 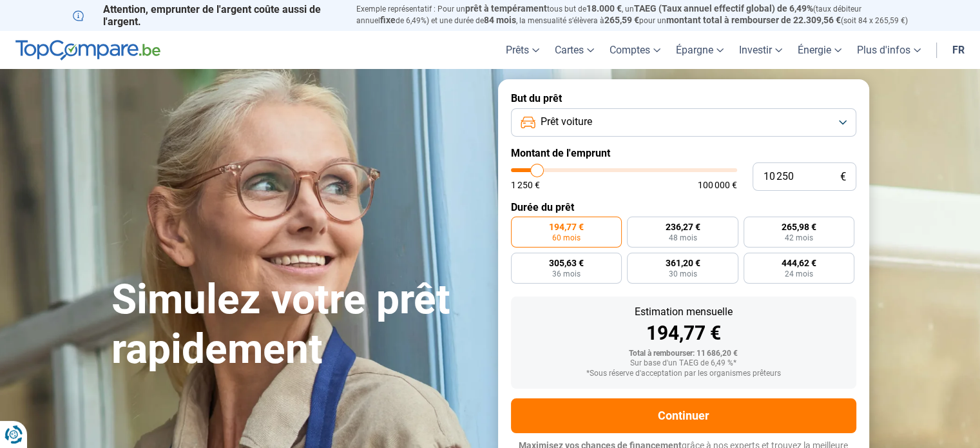 I want to click on div: Sur base d'un TAEG de 6,49 %*, so click(x=684, y=364).